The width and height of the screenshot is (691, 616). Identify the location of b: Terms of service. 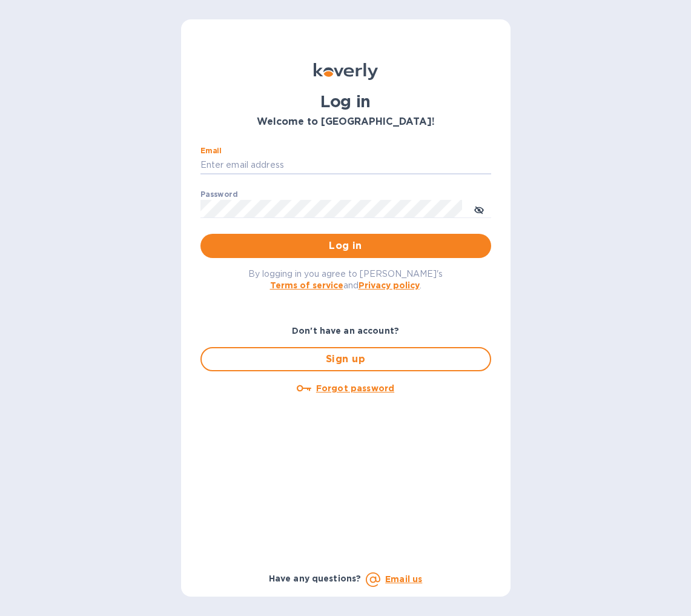
(306, 285).